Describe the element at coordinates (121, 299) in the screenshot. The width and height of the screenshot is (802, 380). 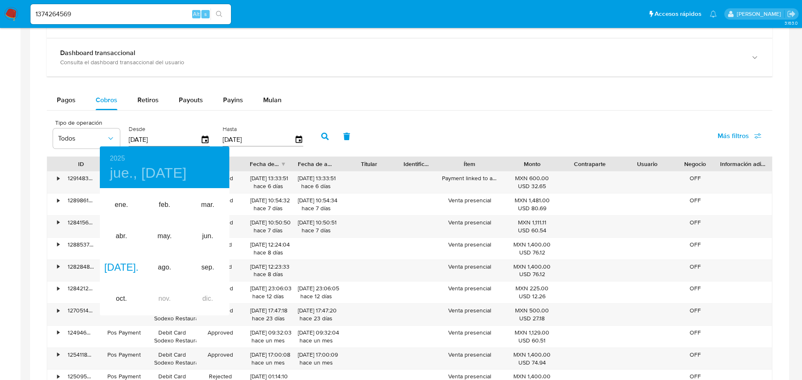
I see `div: oct.` at that location.